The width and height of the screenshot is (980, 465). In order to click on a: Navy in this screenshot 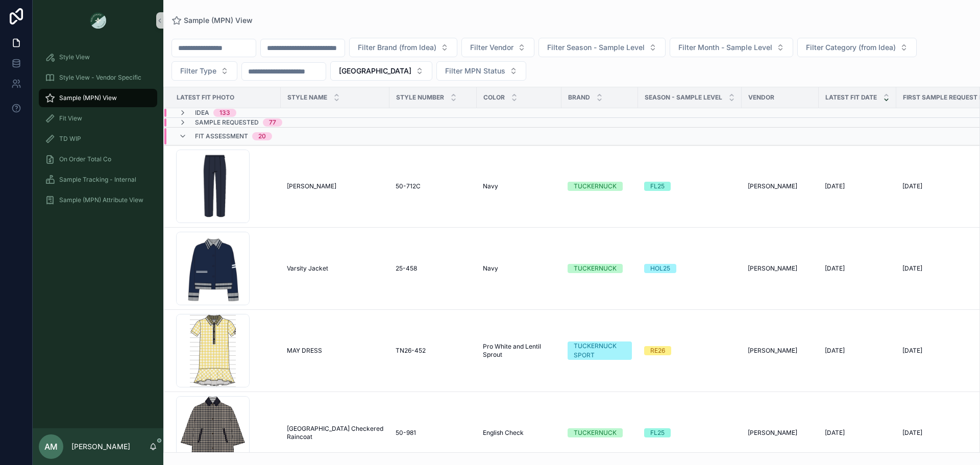, I will do `click(519, 268)`.